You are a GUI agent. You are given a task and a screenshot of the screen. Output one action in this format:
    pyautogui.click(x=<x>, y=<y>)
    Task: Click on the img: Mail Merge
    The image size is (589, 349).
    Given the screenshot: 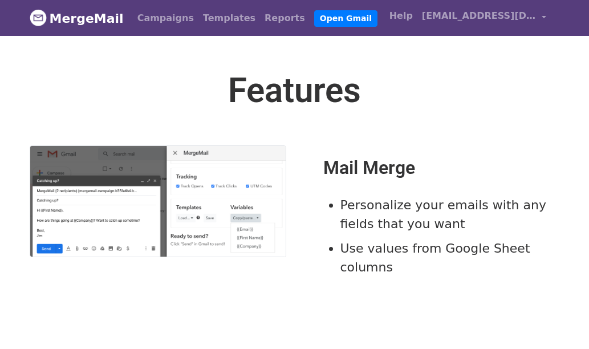 What is the action you would take?
    pyautogui.click(x=158, y=201)
    